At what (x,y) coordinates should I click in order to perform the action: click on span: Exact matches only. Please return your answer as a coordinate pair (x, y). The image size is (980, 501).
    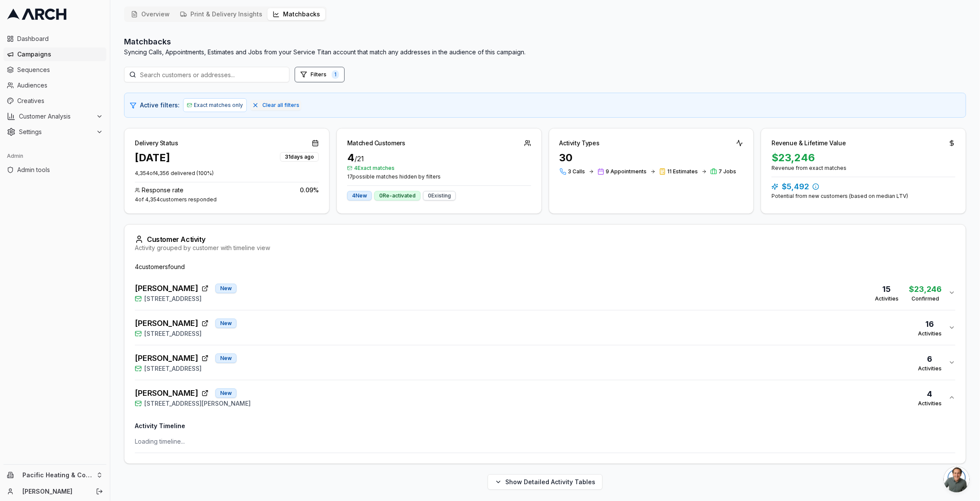
    Looking at the image, I should click on (219, 105).